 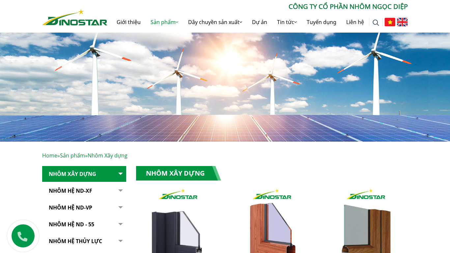 What do you see at coordinates (107, 156) in the screenshot?
I see `span: Nhôm Xây dựng` at bounding box center [107, 156].